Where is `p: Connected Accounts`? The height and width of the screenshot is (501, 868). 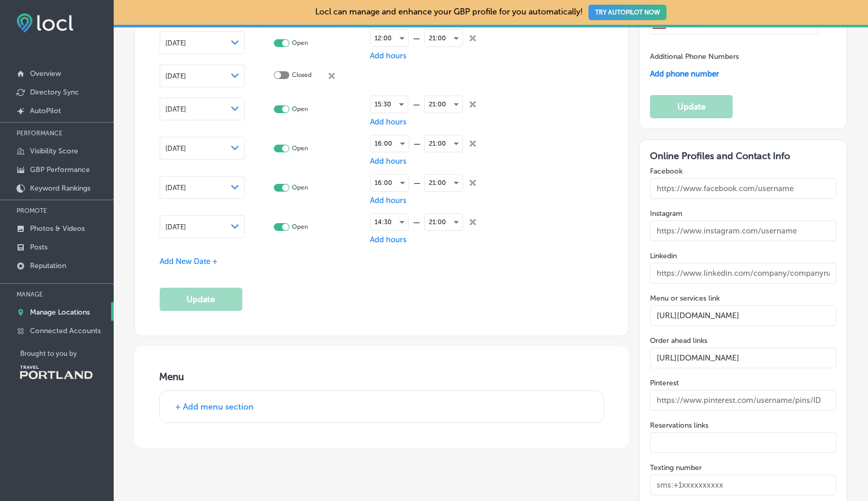 p: Connected Accounts is located at coordinates (65, 331).